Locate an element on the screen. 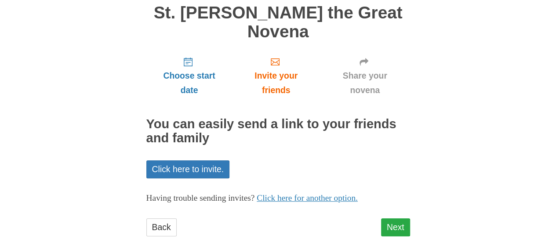 This screenshot has width=556, height=242. a: Click here for another option. is located at coordinates (307, 198).